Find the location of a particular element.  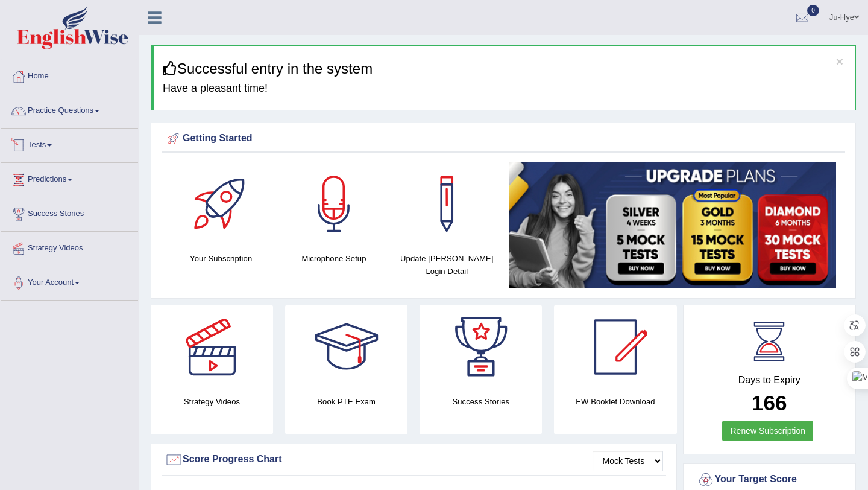

h4: Strategy Videos is located at coordinates (212, 401).